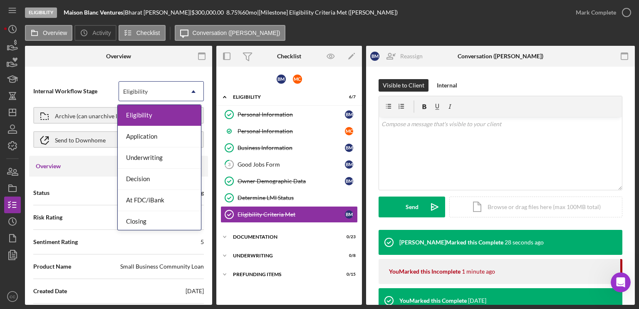  I want to click on a: Eligibility Criteria MetBM, so click(289, 214).